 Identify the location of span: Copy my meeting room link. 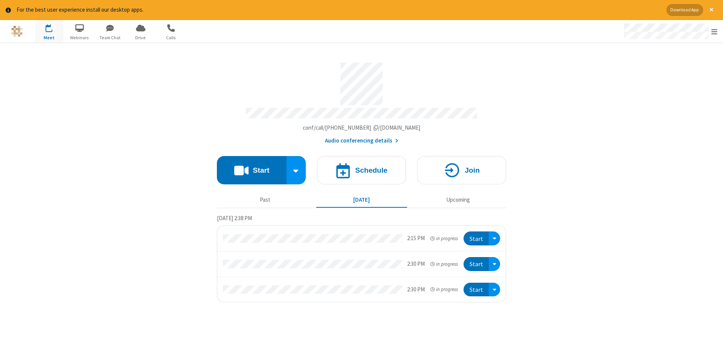
(361, 127).